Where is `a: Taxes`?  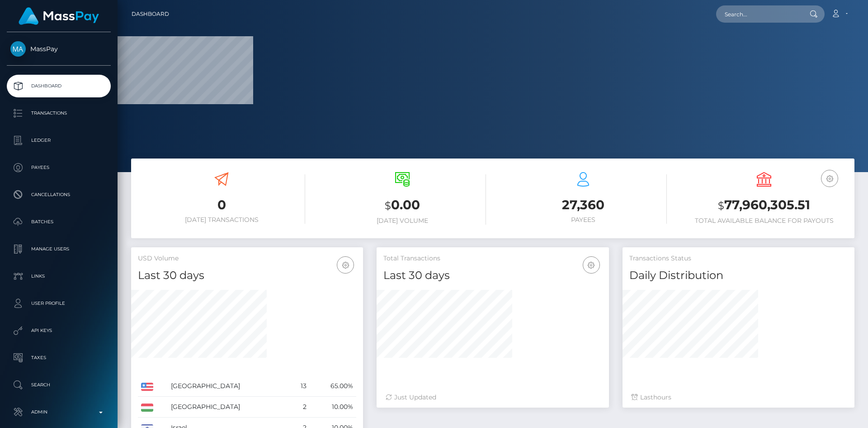 a: Taxes is located at coordinates (59, 358).